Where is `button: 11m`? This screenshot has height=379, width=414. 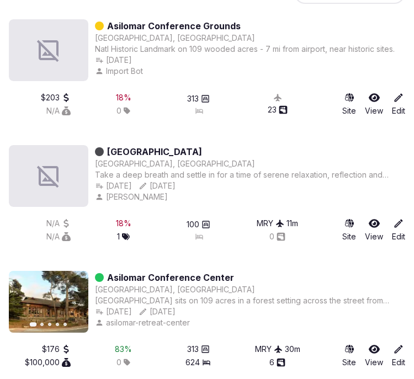
button: 11m is located at coordinates (292, 223).